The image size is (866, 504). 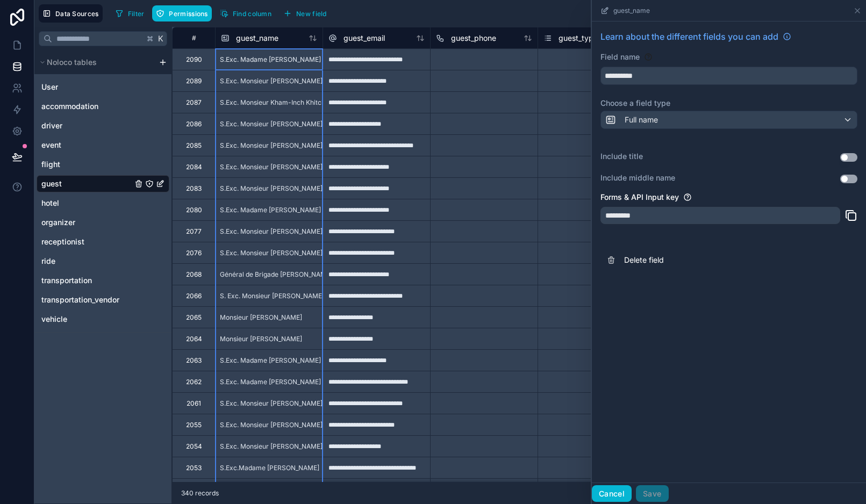 What do you see at coordinates (193, 425) in the screenshot?
I see `div: 2055` at bounding box center [193, 425].